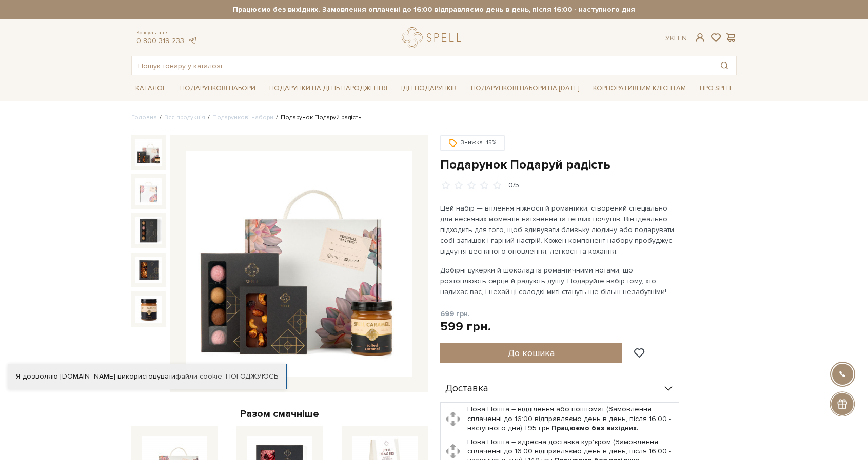  I want to click on a: telegram, so click(192, 41).